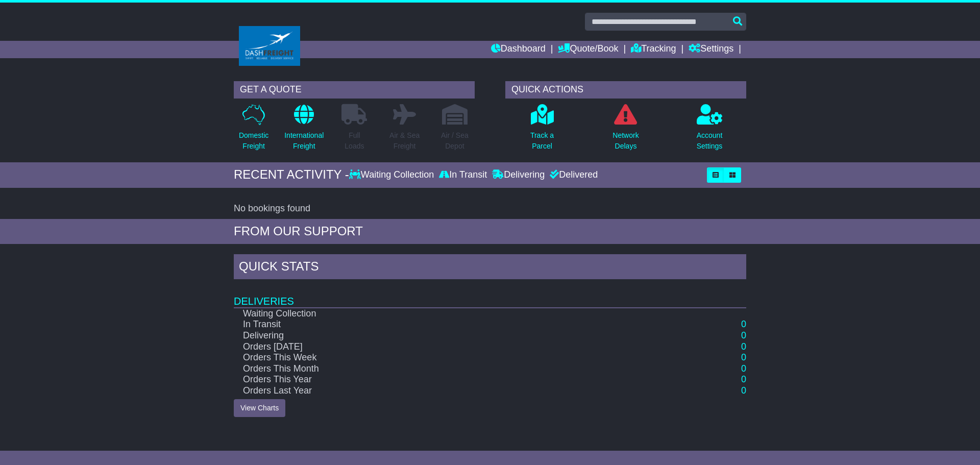 This screenshot has height=465, width=980. What do you see at coordinates (625, 130) in the screenshot?
I see `a: NetworkDelays` at bounding box center [625, 130].